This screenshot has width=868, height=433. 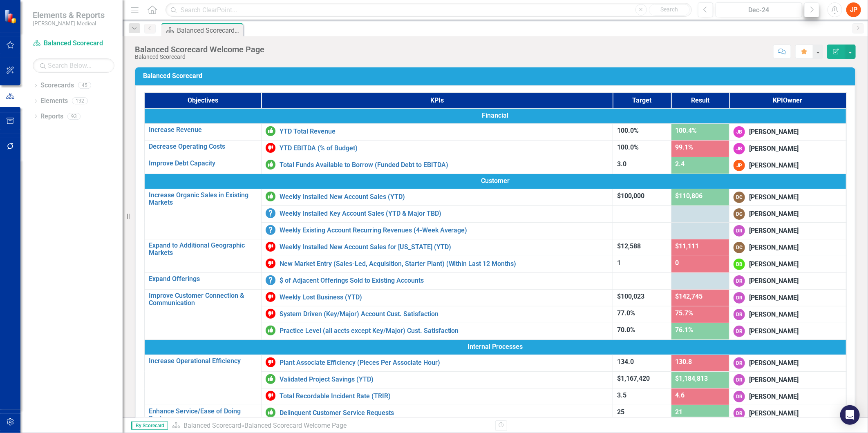 I want to click on span: 21, so click(x=679, y=411).